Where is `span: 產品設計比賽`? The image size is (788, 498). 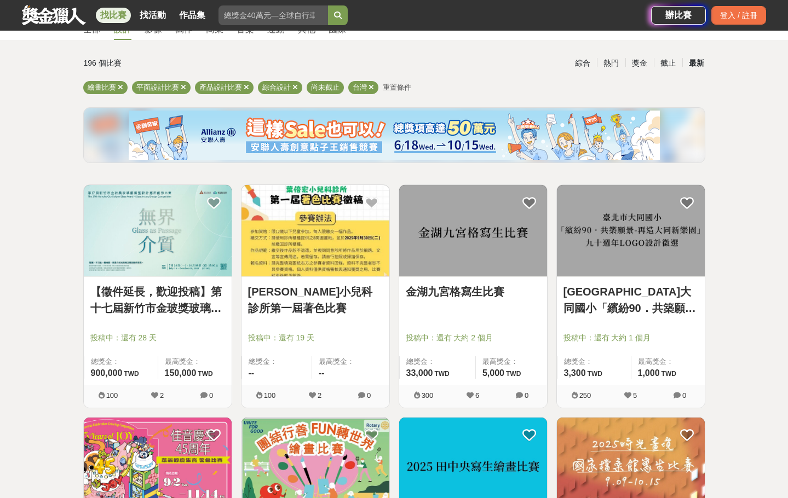
span: 產品設計比賽 is located at coordinates (221, 87).